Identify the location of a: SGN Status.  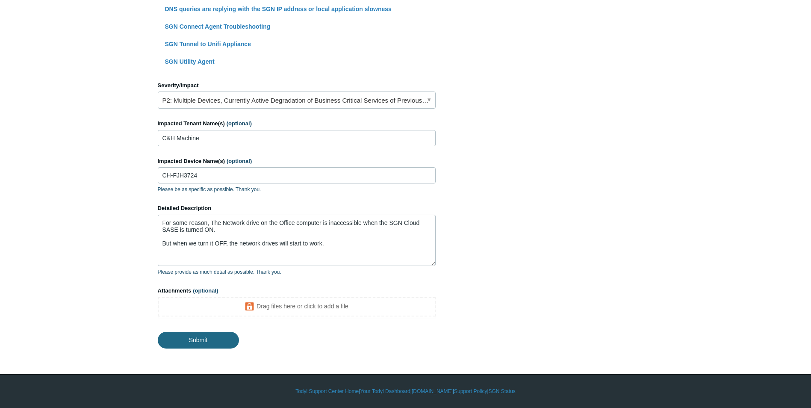
(502, 391).